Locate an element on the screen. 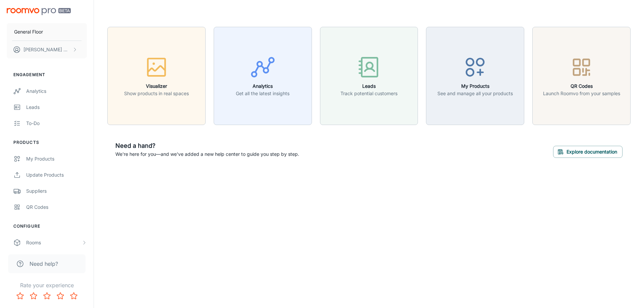 The width and height of the screenshot is (644, 308). button: LeadsTrack potential customers is located at coordinates (369, 76).